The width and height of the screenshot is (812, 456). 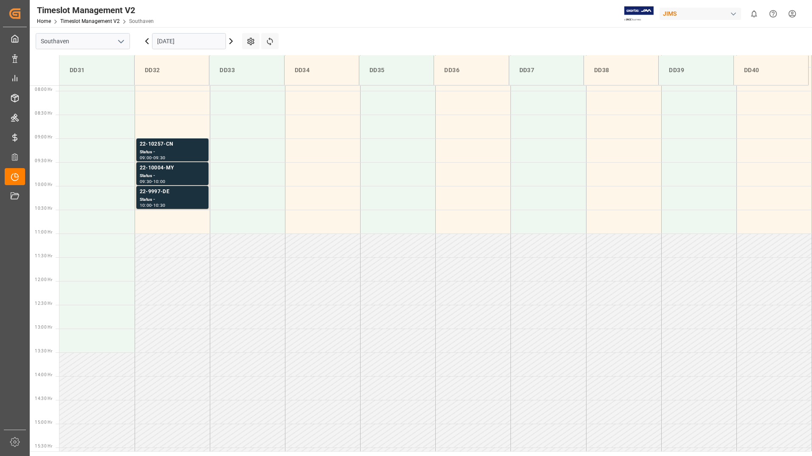 I want to click on a: Home, so click(x=44, y=21).